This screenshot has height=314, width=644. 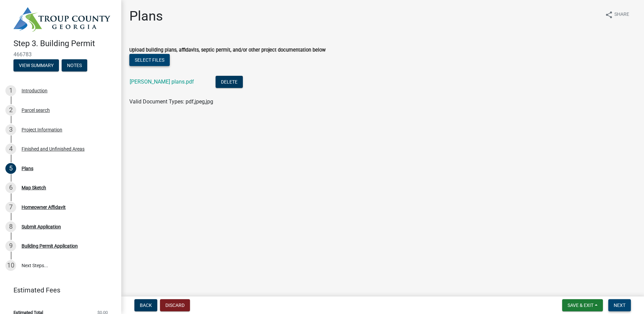 What do you see at coordinates (34, 188) in the screenshot?
I see `div: Map Sketch` at bounding box center [34, 188].